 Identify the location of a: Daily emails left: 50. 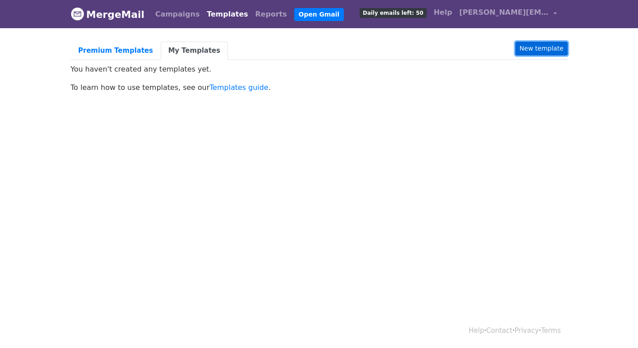
(393, 13).